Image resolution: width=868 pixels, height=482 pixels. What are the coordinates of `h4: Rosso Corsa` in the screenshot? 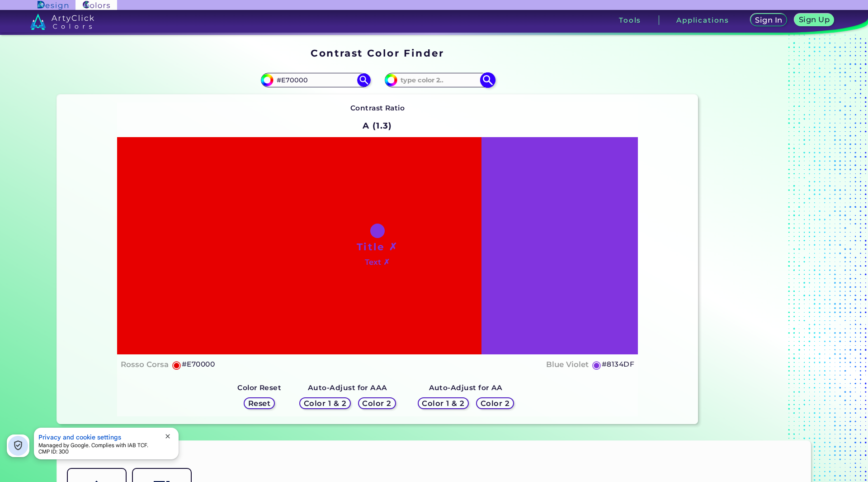 It's located at (145, 364).